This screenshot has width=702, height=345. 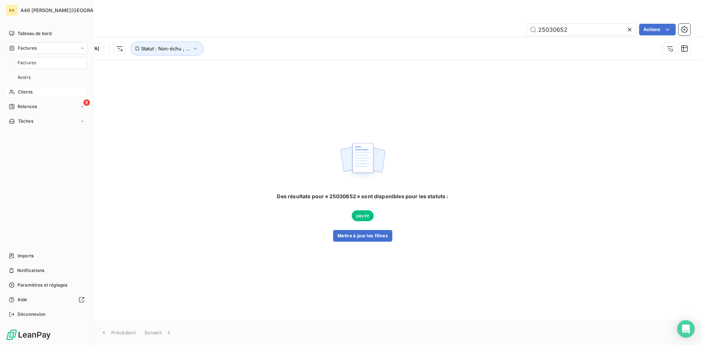 What do you see at coordinates (581, 30) in the screenshot?
I see `input: Rechercher` at bounding box center [581, 30].